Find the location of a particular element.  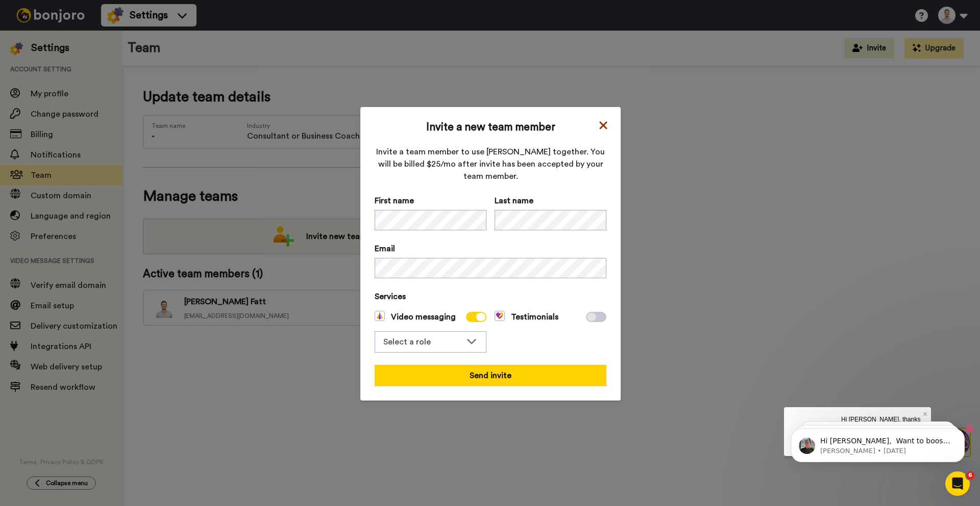

p: Message from James, sent 1d ago is located at coordinates (110, 44).